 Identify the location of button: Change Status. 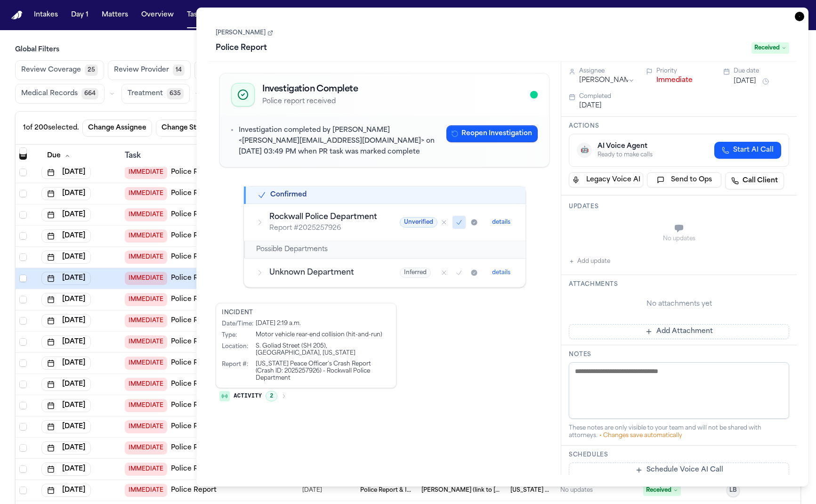
(186, 128).